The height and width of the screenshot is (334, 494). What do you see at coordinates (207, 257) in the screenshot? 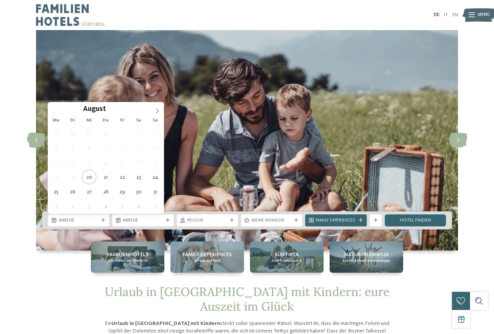
I see `a: Urlaub in Südtirol mit Kindern – ein unvergessliches Erlebnis Family Experiences Urlaub auf Maß` at bounding box center [207, 257].